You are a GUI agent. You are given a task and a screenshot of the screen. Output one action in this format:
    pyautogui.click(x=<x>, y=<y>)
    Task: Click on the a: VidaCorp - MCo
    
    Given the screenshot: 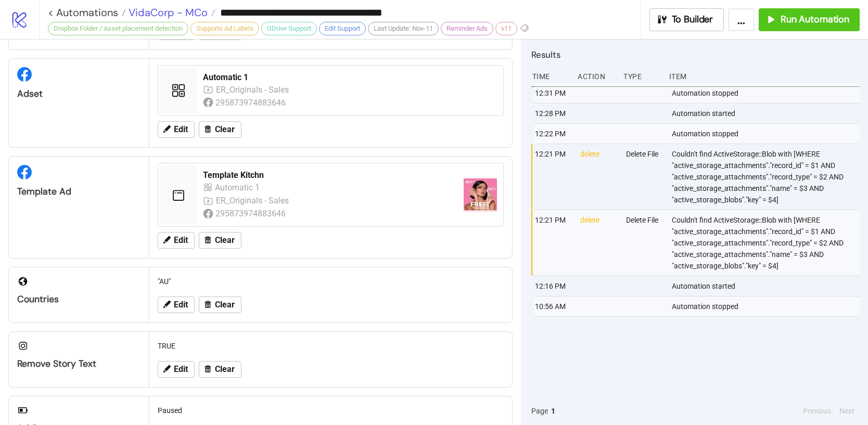 What is the action you would take?
    pyautogui.click(x=171, y=12)
    